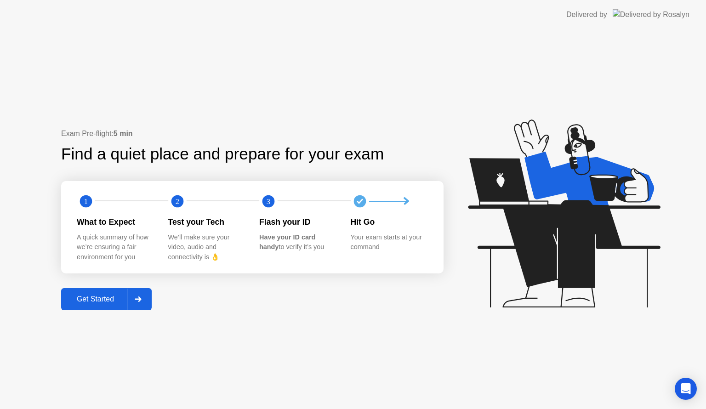  I want to click on text: 2, so click(177, 201).